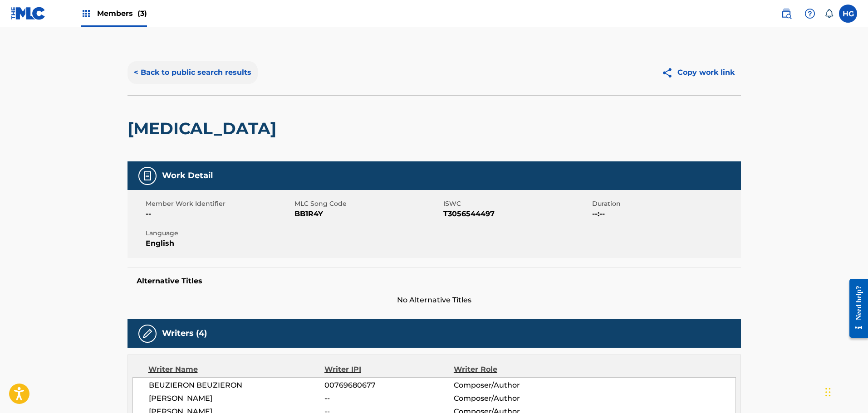 The height and width of the screenshot is (413, 868). What do you see at coordinates (810, 13) in the screenshot?
I see `div: Help` at bounding box center [810, 13].